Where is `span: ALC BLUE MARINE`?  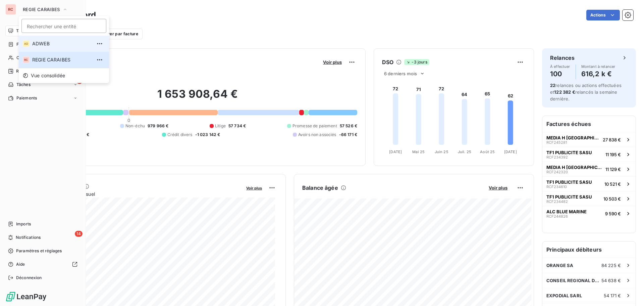 span: ALC BLUE MARINE is located at coordinates (566, 212).